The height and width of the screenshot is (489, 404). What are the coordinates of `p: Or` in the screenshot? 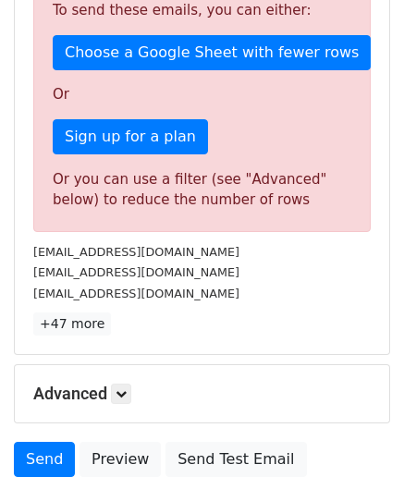 It's located at (201, 94).